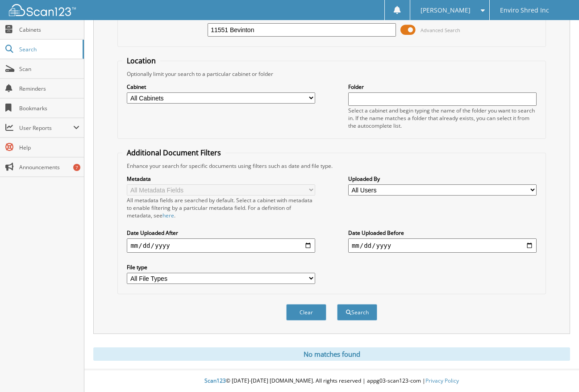 This screenshot has height=392, width=579. I want to click on legend: Location, so click(141, 61).